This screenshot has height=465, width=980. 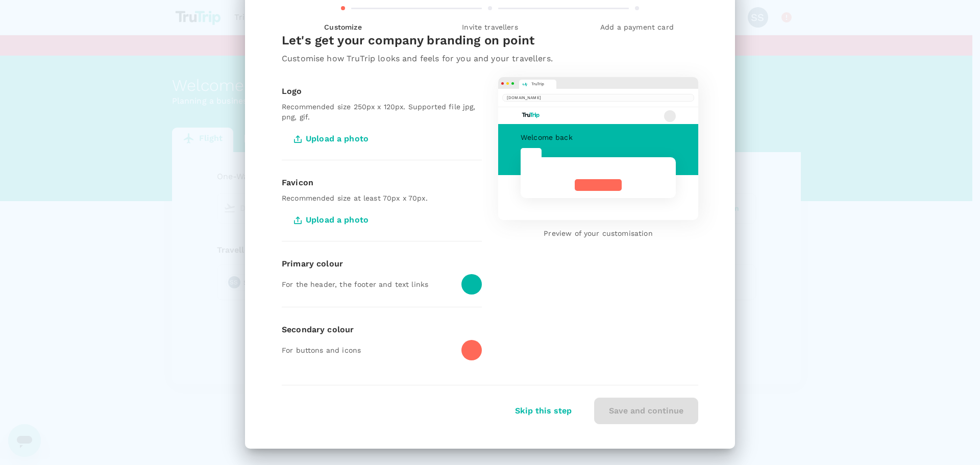 I want to click on div: Secondary colour, so click(x=382, y=330).